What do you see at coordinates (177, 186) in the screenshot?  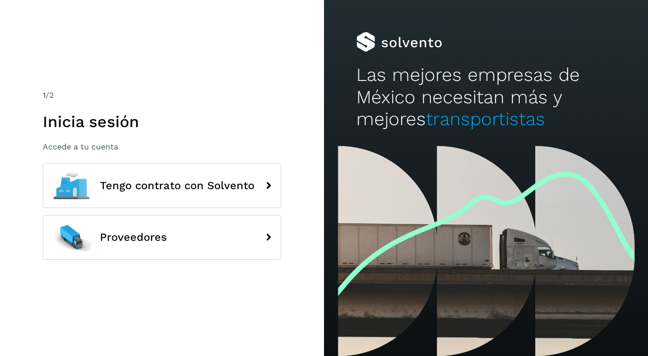 I see `span: Tengo contrato con Solvento` at bounding box center [177, 186].